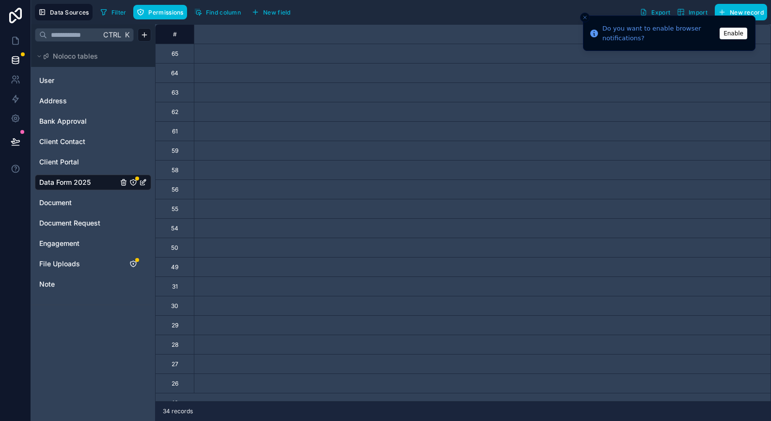 This screenshot has width=771, height=421. What do you see at coordinates (218, 12) in the screenshot?
I see `button: Find column` at bounding box center [218, 12].